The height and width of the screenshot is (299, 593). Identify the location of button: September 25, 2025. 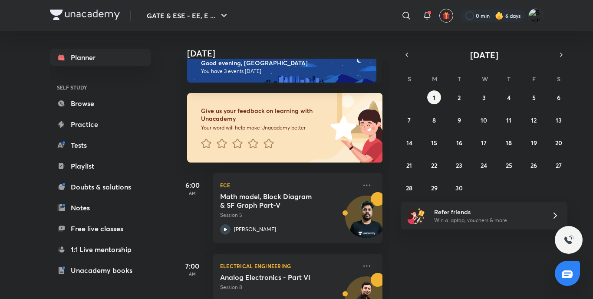
(509, 165).